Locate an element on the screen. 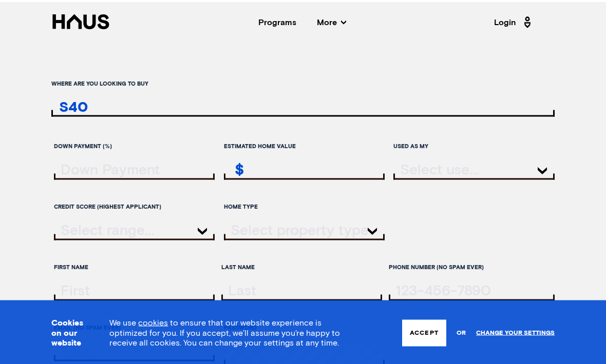  label: First Name is located at coordinates (134, 265).